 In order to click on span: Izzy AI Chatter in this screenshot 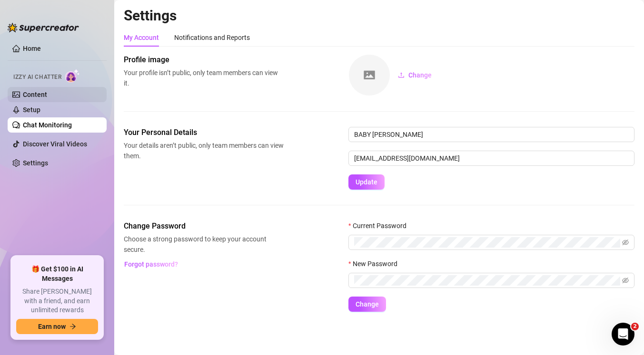, I will do `click(37, 77)`.